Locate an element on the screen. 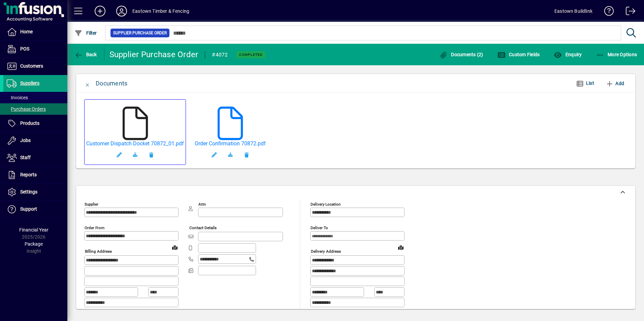  a: Settings is located at coordinates (35, 192).